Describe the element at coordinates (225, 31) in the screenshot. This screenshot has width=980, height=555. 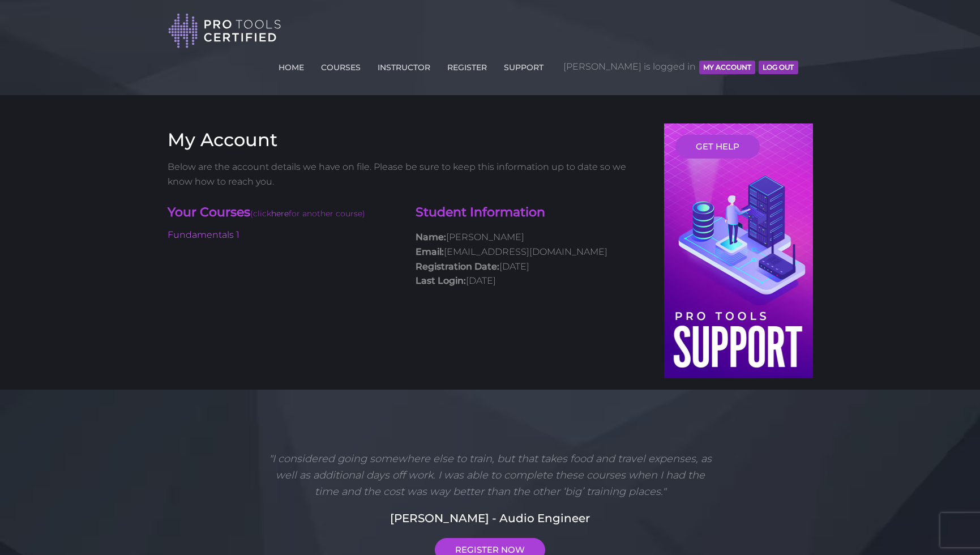
I see `img: Pro Tools Certified Logo` at that location.